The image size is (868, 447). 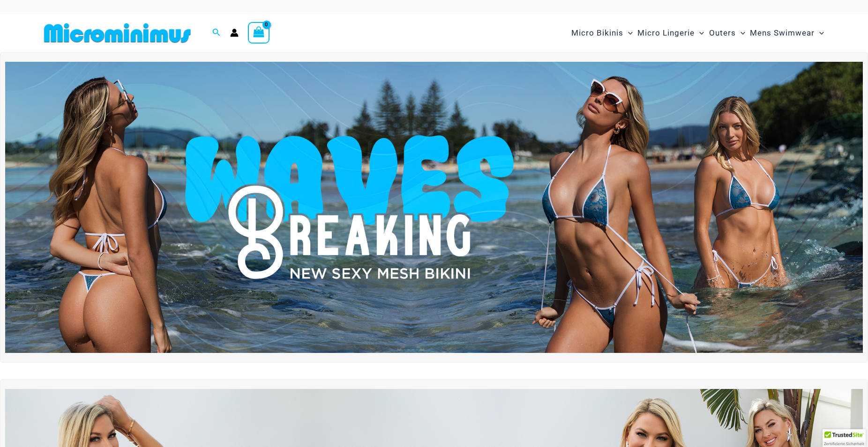 What do you see at coordinates (782, 33) in the screenshot?
I see `span: Mens Swimwear` at bounding box center [782, 33].